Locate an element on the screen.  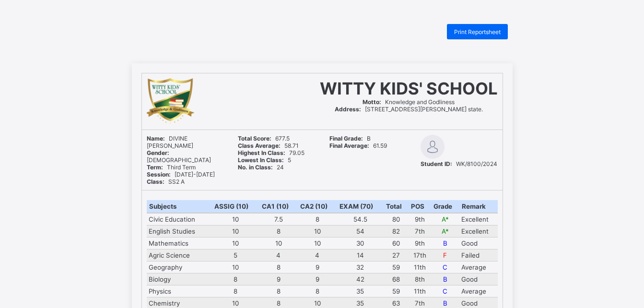
span: Print Reportsheet is located at coordinates (477, 31).